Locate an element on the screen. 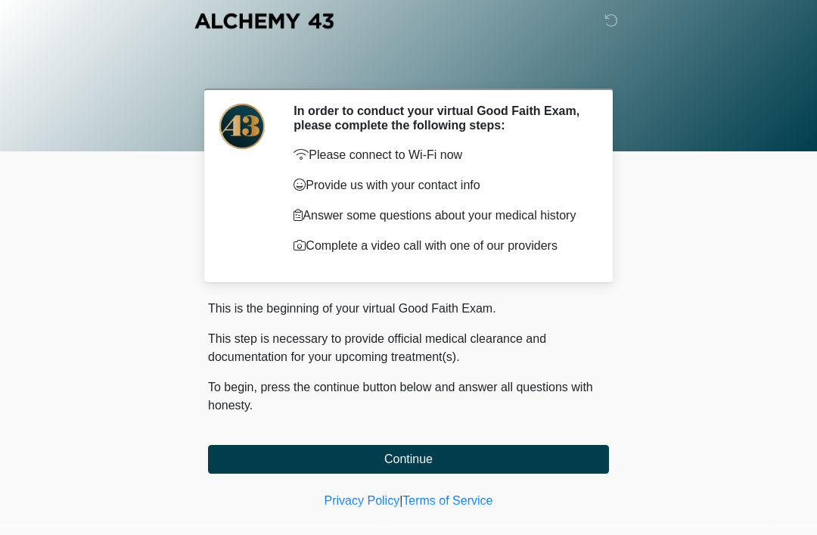 This screenshot has width=817, height=535. a: Privacy Policy is located at coordinates (362, 500).